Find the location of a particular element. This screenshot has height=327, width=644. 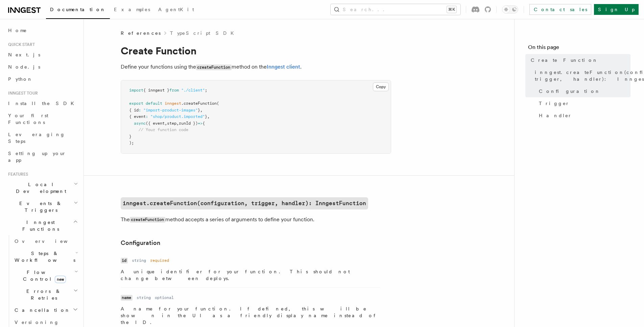

span: Features is located at coordinates (17, 174).